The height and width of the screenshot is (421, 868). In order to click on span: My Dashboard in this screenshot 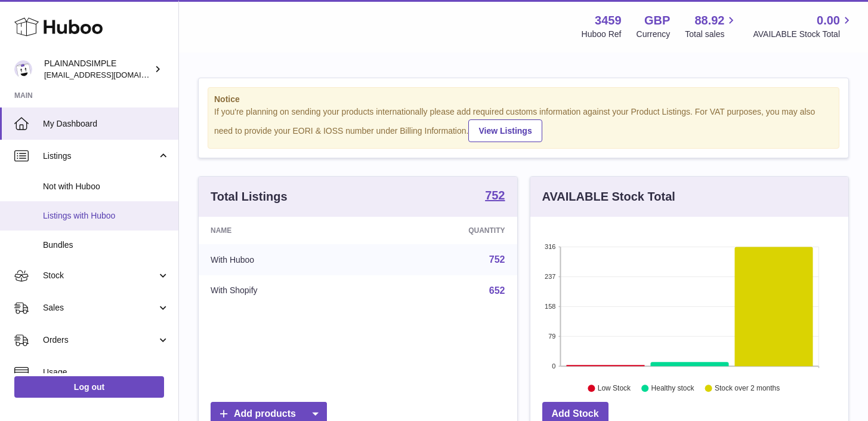, I will do `click(107, 124)`.